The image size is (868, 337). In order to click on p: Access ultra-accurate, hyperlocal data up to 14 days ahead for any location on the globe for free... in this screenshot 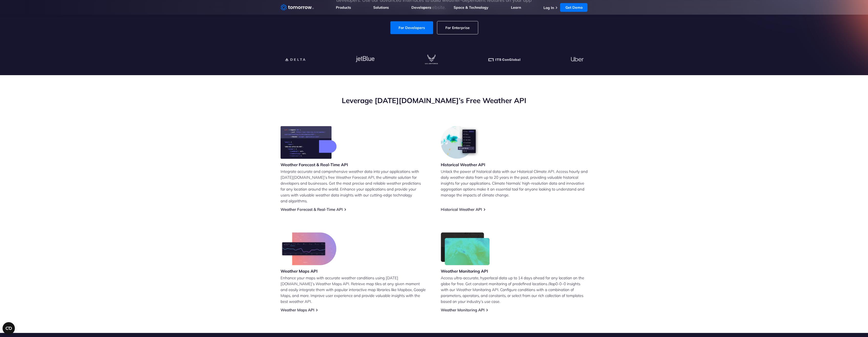, I will do `click(515, 289)`.